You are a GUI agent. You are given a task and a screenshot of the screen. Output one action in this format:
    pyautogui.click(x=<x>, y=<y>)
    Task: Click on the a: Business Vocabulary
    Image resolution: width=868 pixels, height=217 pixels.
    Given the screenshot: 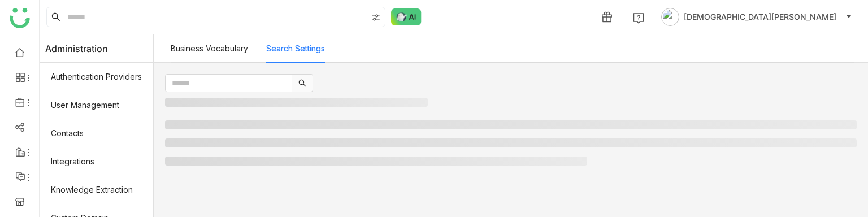 What is the action you would take?
    pyautogui.click(x=209, y=48)
    